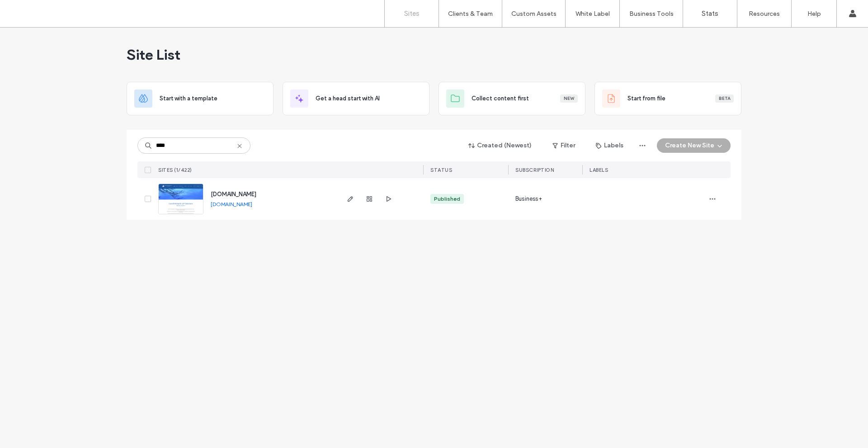  What do you see at coordinates (200, 98) in the screenshot?
I see `div: Start with a template` at bounding box center [200, 98].